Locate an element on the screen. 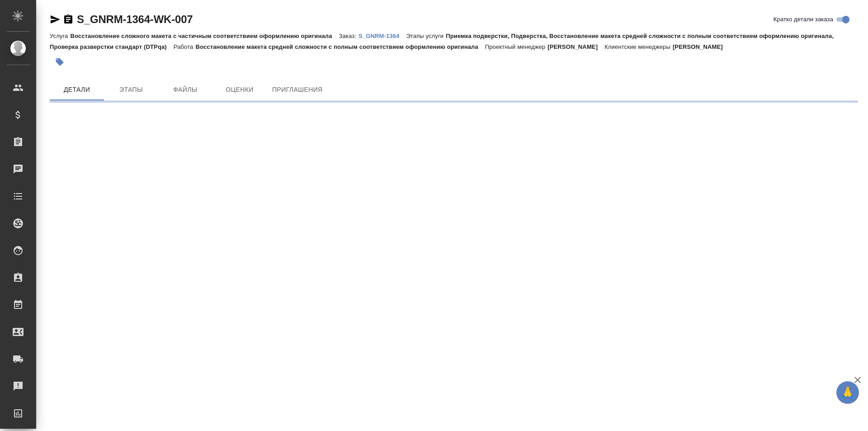 This screenshot has height=431, width=868. p: Работа is located at coordinates (184, 47).